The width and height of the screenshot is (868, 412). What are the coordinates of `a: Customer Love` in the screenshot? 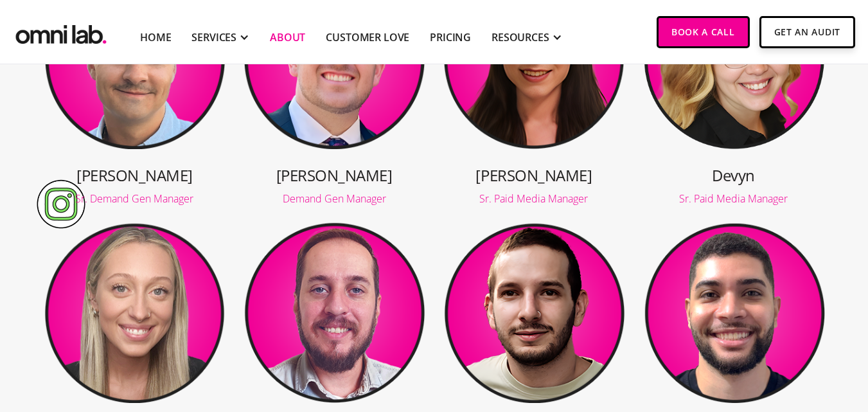 It's located at (368, 37).